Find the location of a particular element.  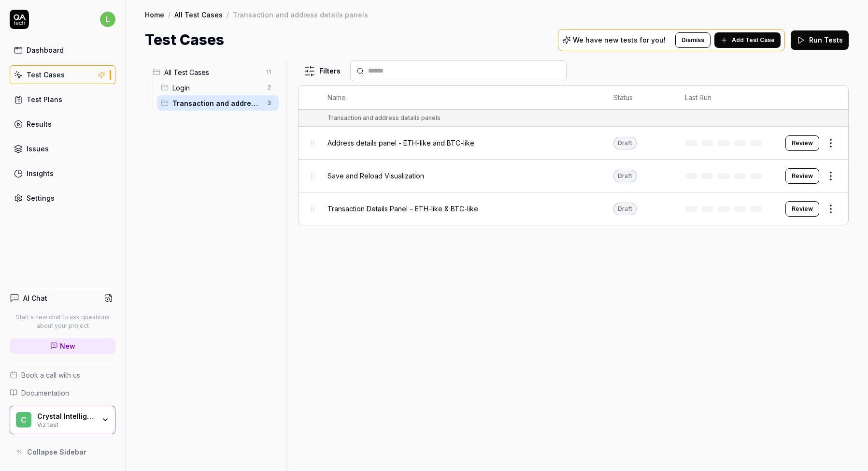

h4: AI Chat is located at coordinates (35, 298).